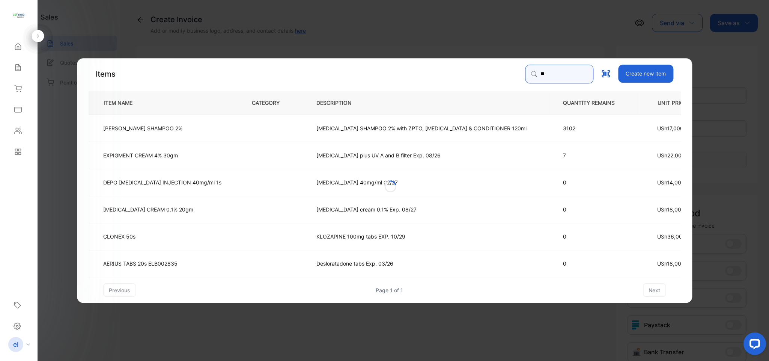 Image resolution: width=769 pixels, height=361 pixels. I want to click on button: previous, so click(119, 290).